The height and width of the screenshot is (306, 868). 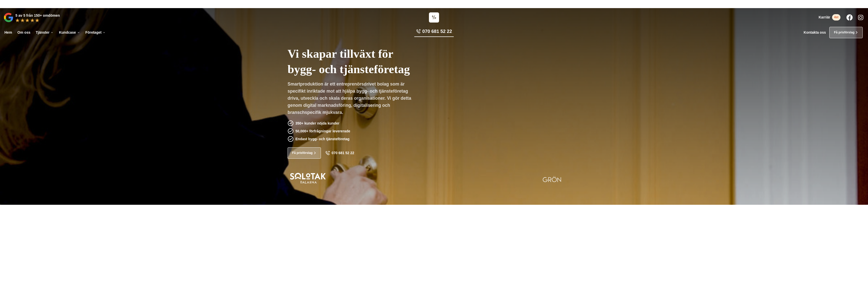 What do you see at coordinates (323, 131) in the screenshot?
I see `p: 50,000+ förfrågningar levererade` at bounding box center [323, 131].